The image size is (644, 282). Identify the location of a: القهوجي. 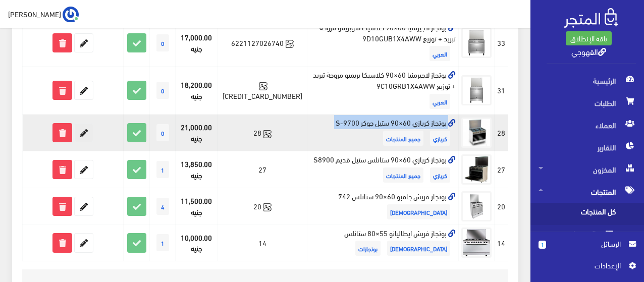
(588, 51).